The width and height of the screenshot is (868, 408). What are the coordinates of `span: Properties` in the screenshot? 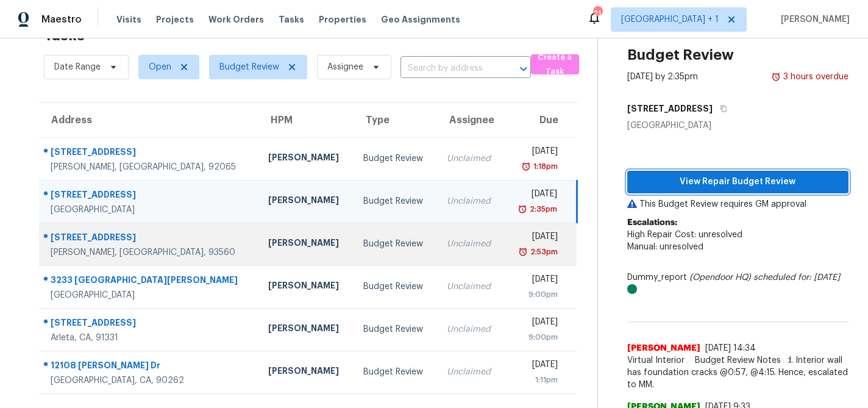 It's located at (343, 20).